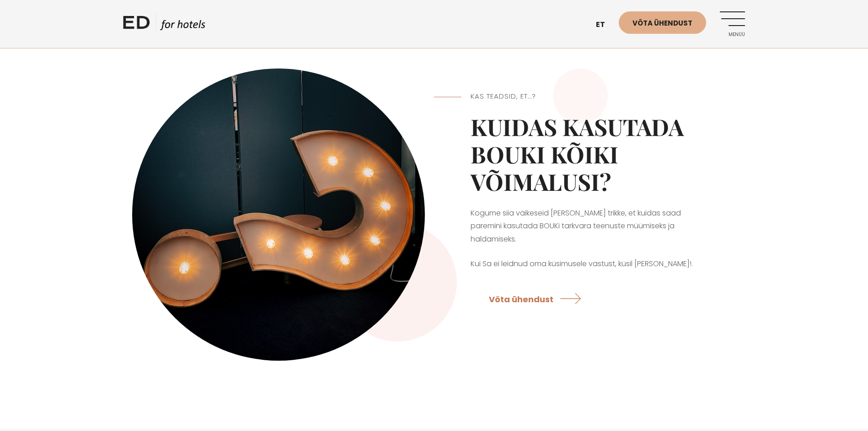 The image size is (868, 431). I want to click on h2: Kuidas kasutada BOUKi kõiki võimalusi?, so click(589, 154).